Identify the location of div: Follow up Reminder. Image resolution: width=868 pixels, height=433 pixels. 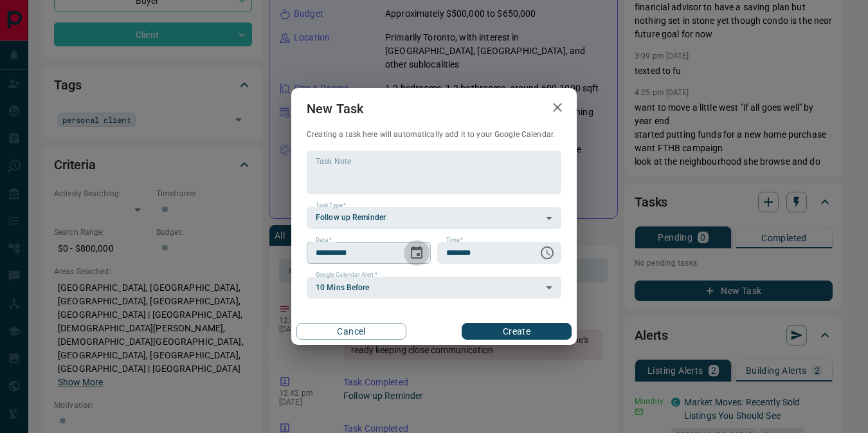
(434, 218).